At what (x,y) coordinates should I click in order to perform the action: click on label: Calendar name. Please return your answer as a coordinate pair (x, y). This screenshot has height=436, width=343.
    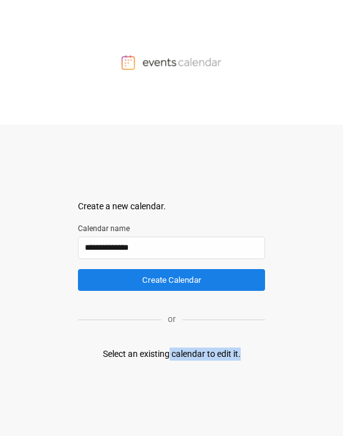
    Looking at the image, I should click on (171, 229).